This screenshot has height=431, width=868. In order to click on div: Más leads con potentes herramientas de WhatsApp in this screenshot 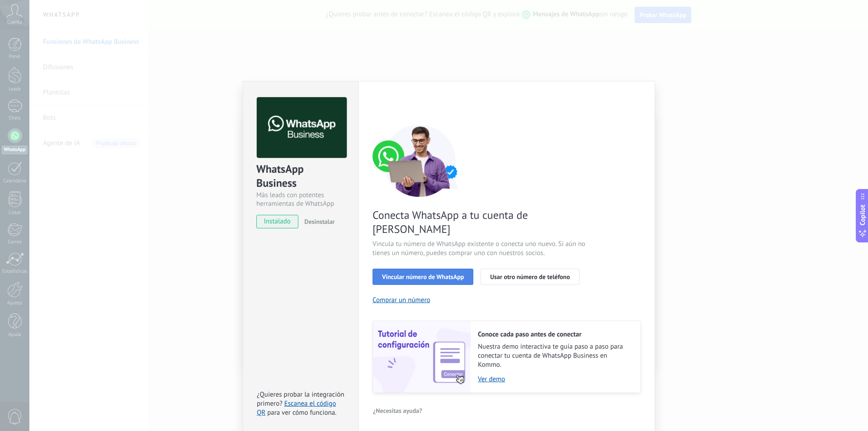, I will do `click(300, 199)`.